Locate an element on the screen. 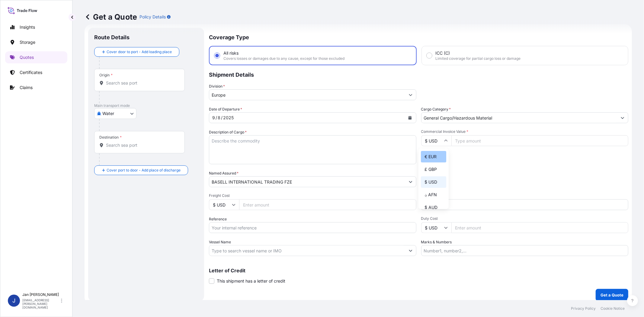 The height and width of the screenshot is (317, 644). button: Select transport is located at coordinates (115, 114).